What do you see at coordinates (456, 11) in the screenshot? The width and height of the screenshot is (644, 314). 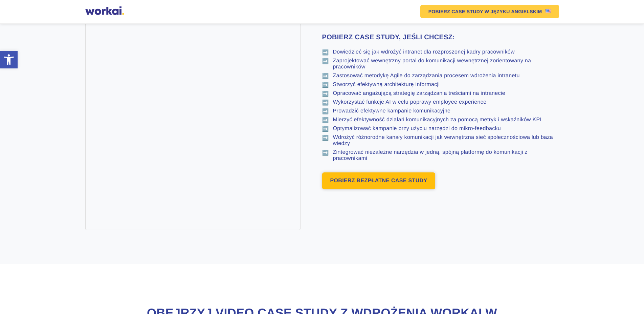 I see `em: POBIERZ CASE STUDY` at bounding box center [456, 11].